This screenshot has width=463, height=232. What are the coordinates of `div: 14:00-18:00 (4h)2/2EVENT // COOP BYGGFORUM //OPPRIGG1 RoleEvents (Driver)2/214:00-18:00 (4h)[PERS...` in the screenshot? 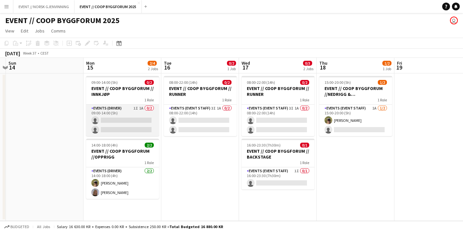 It's located at (123, 169).